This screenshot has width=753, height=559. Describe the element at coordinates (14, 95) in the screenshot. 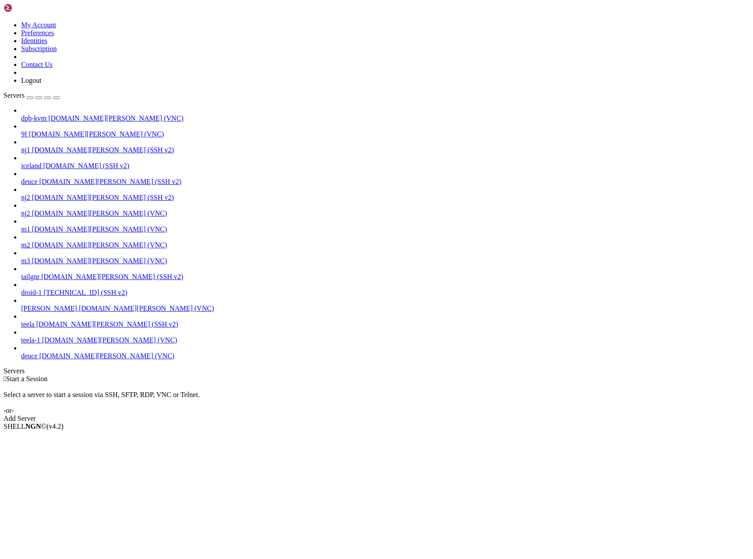

I see `span: Servers` at that location.